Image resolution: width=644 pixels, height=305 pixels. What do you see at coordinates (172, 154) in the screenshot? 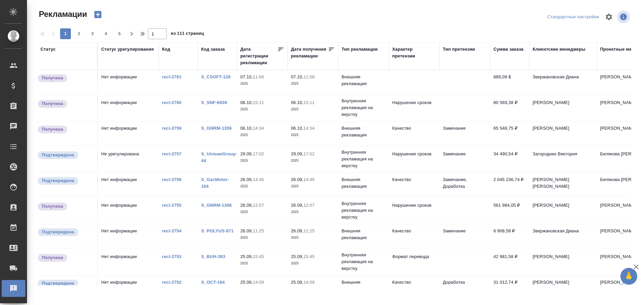
I see `a: recl-2757` at bounding box center [172, 154].